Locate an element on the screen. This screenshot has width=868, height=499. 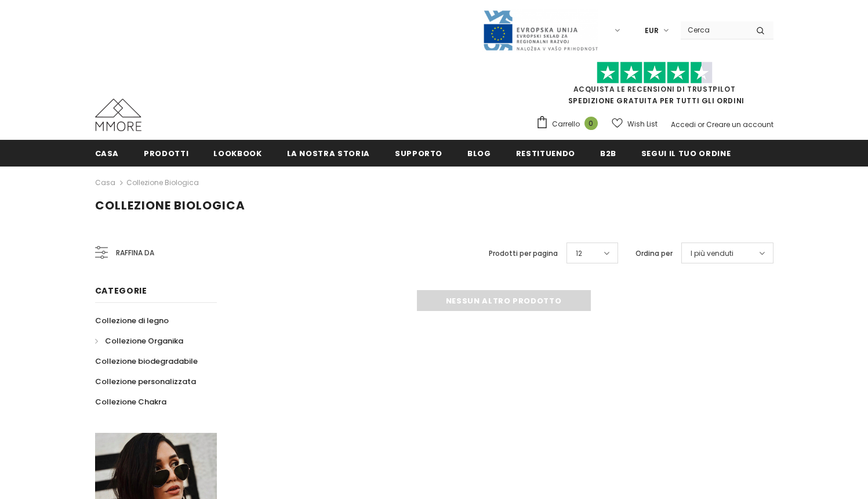
span: Blog is located at coordinates (479, 153).